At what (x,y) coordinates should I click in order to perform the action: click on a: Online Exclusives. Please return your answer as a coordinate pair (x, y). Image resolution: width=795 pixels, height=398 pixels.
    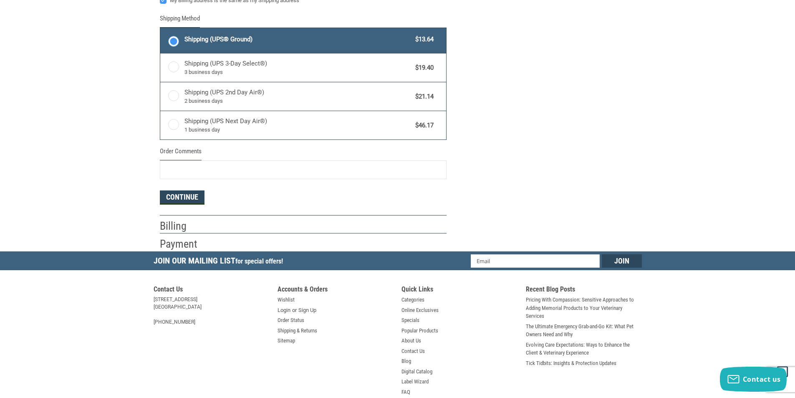
    Looking at the image, I should click on (420, 310).